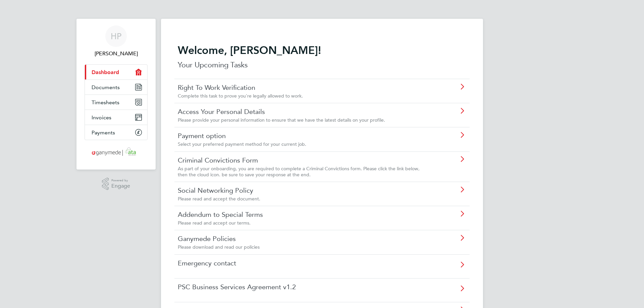 This screenshot has height=308, width=644. Describe the element at coordinates (116, 118) in the screenshot. I see `a: Invoices` at that location.